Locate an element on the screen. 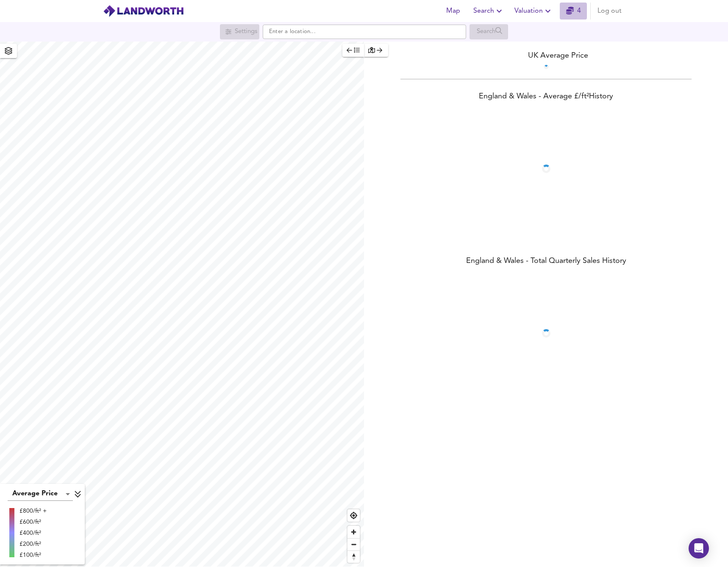 This screenshot has width=728, height=567. span: Find my location is located at coordinates (353, 516).